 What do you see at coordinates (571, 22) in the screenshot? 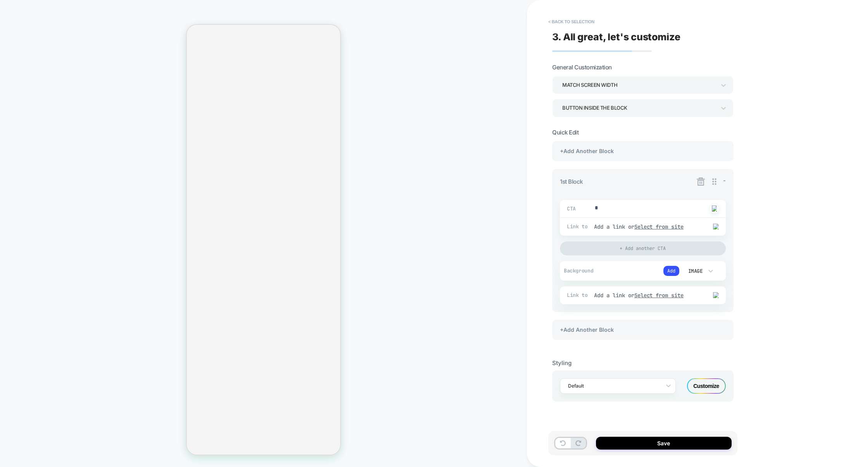
I see `button: < Back to selection` at bounding box center [571, 22].